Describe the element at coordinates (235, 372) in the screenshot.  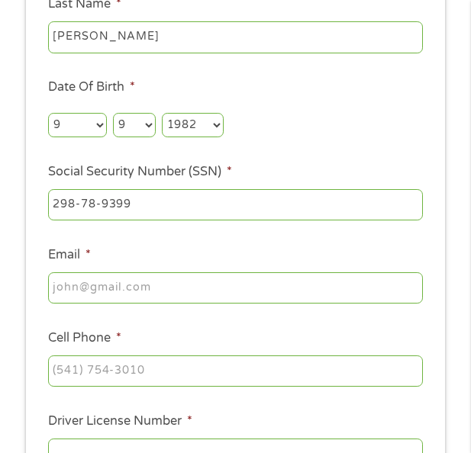
I see `input: (541) 754-3010` at that location.